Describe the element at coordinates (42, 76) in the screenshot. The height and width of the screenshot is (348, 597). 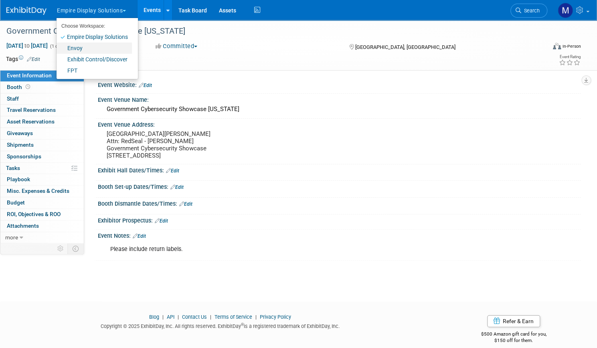
I see `a: Event Information` at that location.